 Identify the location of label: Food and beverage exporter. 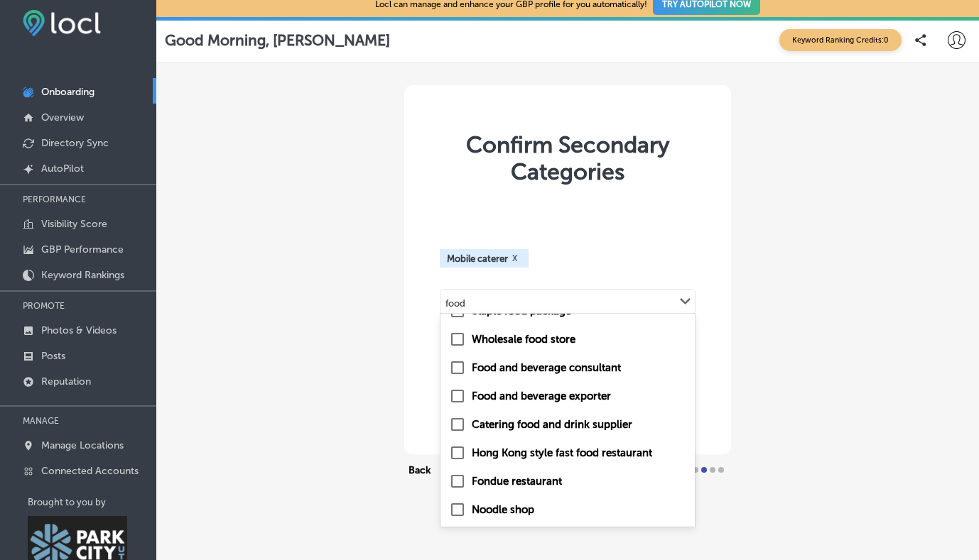
(541, 396).